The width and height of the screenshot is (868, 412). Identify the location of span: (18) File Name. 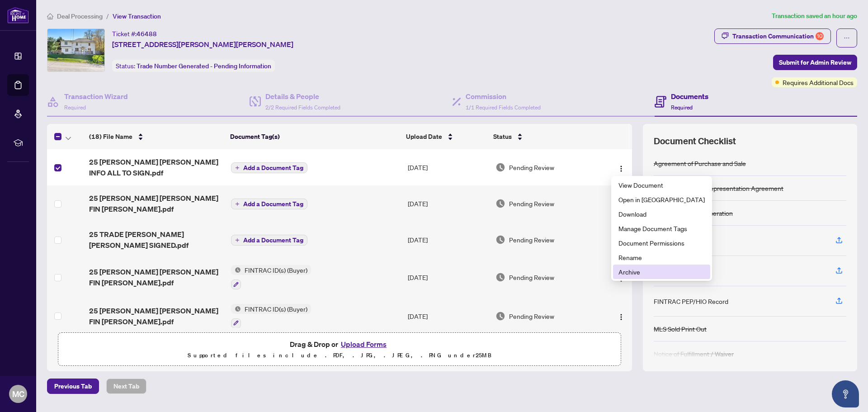
(111, 136).